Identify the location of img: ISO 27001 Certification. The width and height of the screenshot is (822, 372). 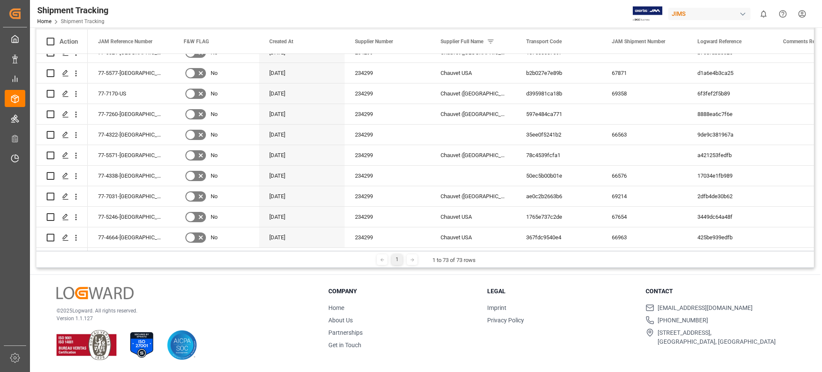
(142, 345).